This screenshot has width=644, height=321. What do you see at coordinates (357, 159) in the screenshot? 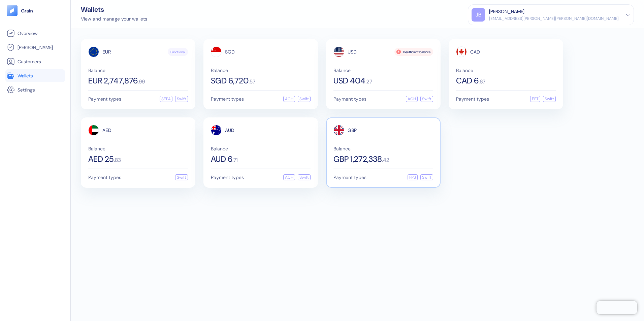
I see `span: GBP 1,272,338` at bounding box center [357, 159].